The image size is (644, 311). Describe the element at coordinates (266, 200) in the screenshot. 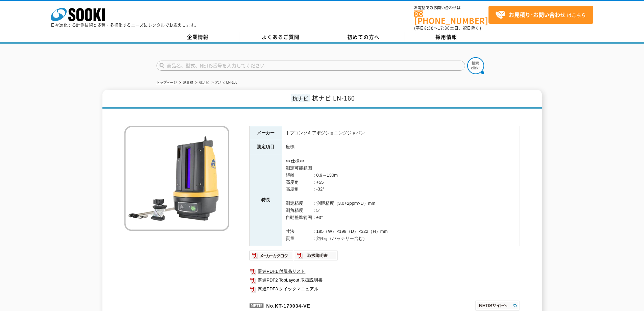

I see `th: 特長` at that location.